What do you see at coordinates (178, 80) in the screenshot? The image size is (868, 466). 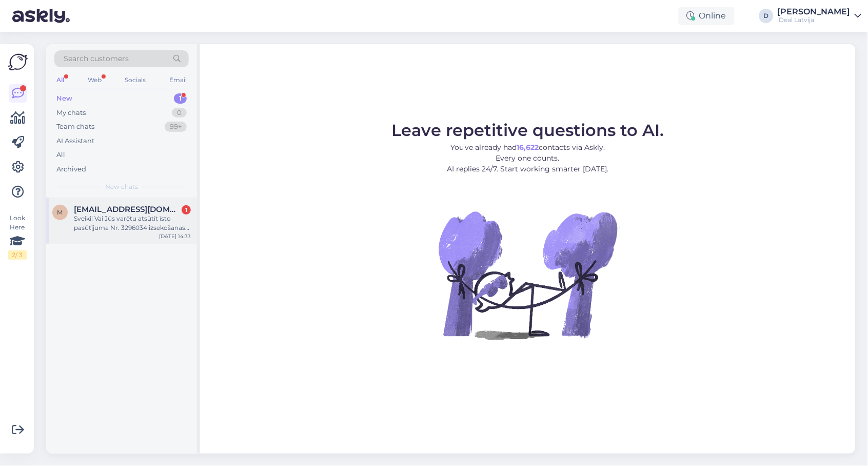 I see `div: Email` at bounding box center [178, 80].